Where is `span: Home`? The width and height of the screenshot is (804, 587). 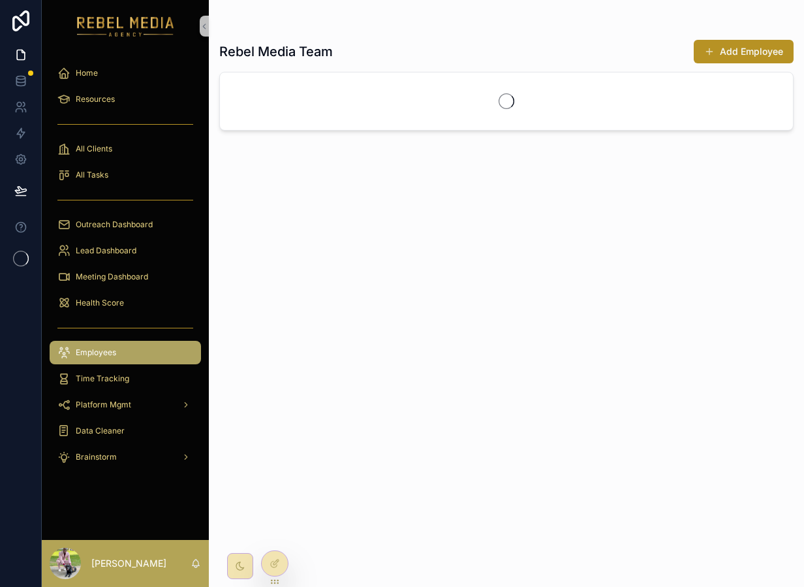 span: Home is located at coordinates (87, 73).